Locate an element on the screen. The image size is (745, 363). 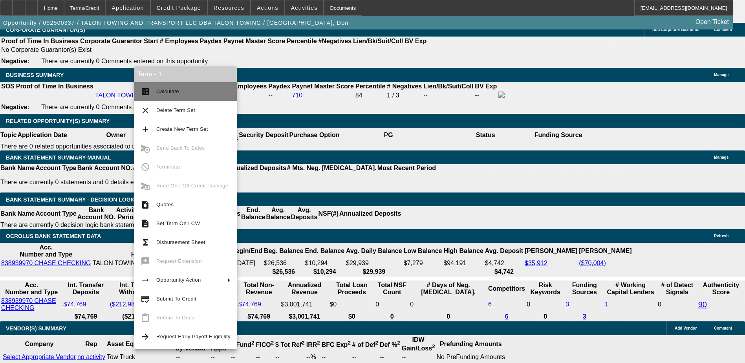
th: Authenticity Score is located at coordinates (721, 289).